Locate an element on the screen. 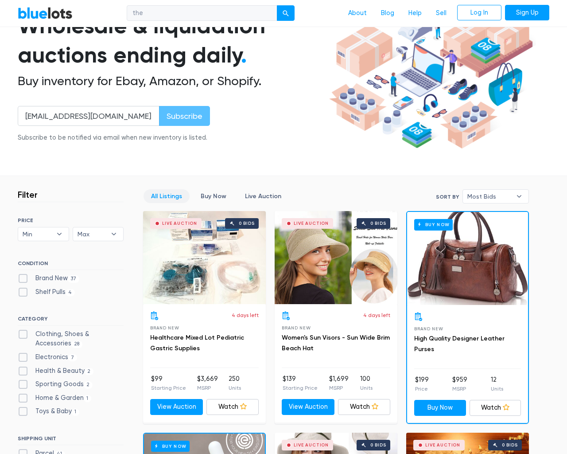 Image resolution: width=567 pixels, height=454 pixels. span: Min is located at coordinates (37, 234).